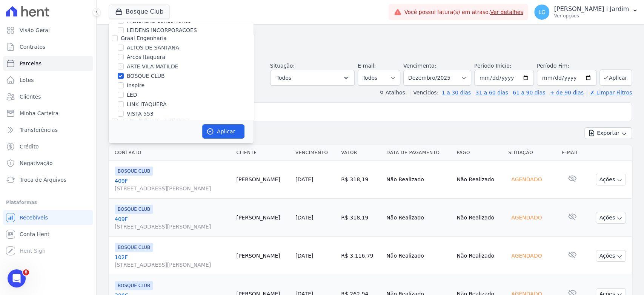 Image resolution: width=644 pixels, height=295 pixels. What do you see at coordinates (375, 112) in the screenshot?
I see `input: Buscar por nome do lote ou do cliente` at bounding box center [375, 112].